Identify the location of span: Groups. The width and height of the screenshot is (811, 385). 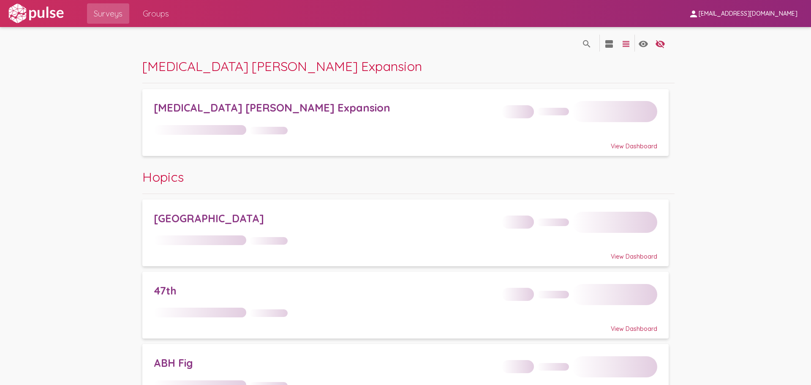
(156, 14).